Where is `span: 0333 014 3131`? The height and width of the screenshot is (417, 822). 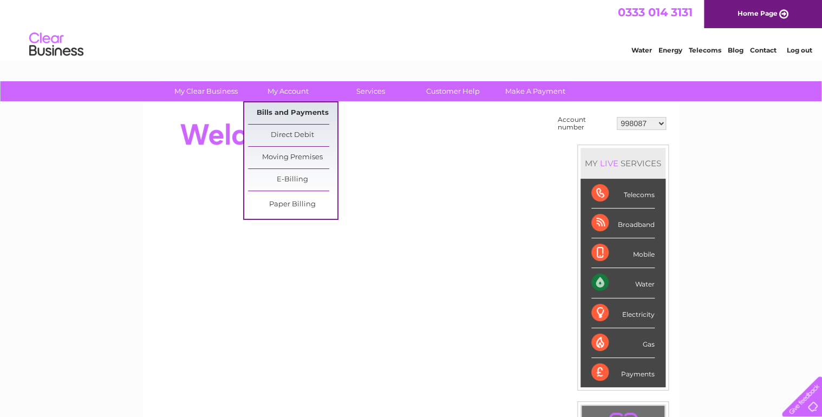
span: 0333 014 3131 is located at coordinates (656, 12).